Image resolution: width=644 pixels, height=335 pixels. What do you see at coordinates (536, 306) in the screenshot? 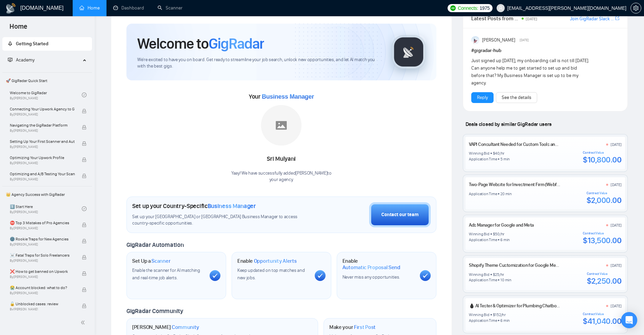
I see `a: 💧 AI Tester & Optimizer for Plumbing Chatbot (Built on Go High Level)` at bounding box center [536, 306].